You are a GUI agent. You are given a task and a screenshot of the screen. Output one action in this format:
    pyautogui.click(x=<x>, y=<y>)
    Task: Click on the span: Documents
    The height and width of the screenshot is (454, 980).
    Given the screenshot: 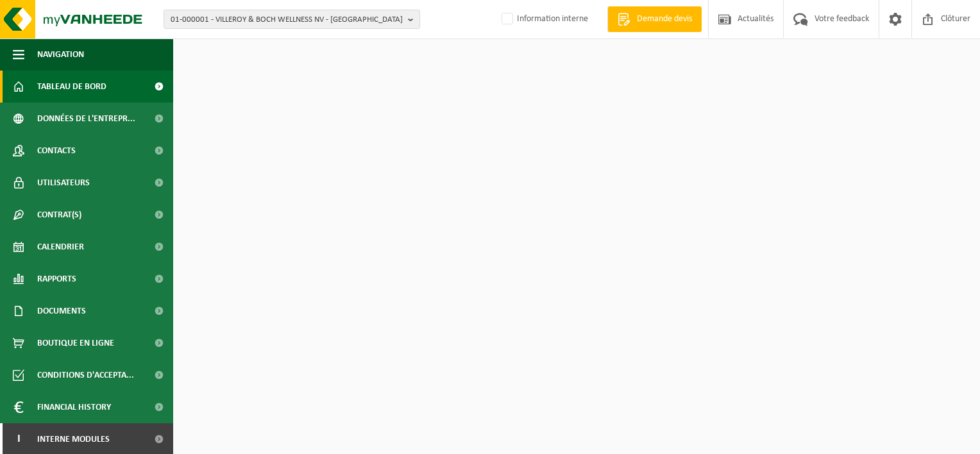 What is the action you would take?
    pyautogui.click(x=62, y=311)
    